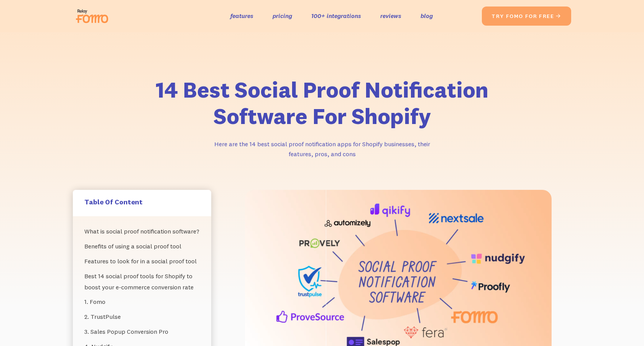 The width and height of the screenshot is (644, 346). Describe the element at coordinates (142, 261) in the screenshot. I see `a: Features to look for in a social proof tool` at that location.